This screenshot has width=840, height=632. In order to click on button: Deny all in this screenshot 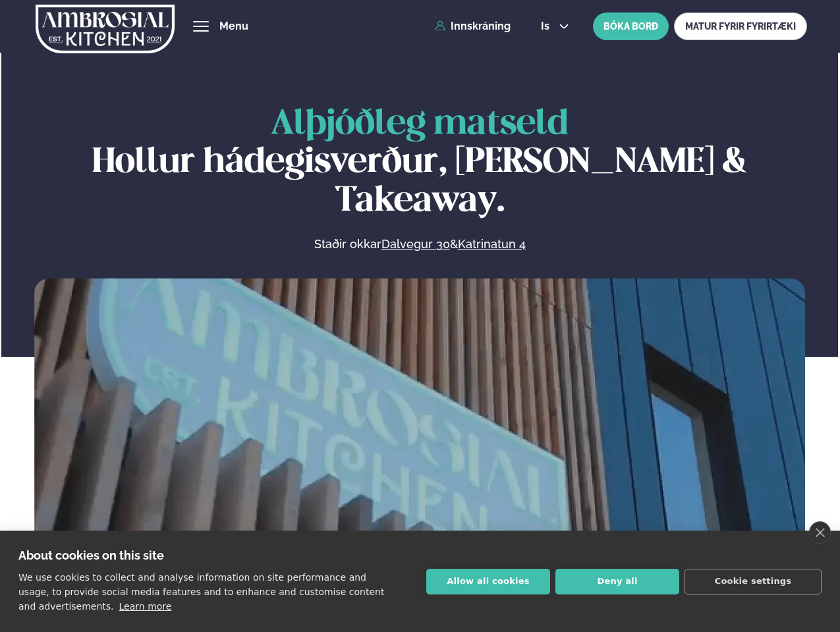, I will do `click(617, 581)`.